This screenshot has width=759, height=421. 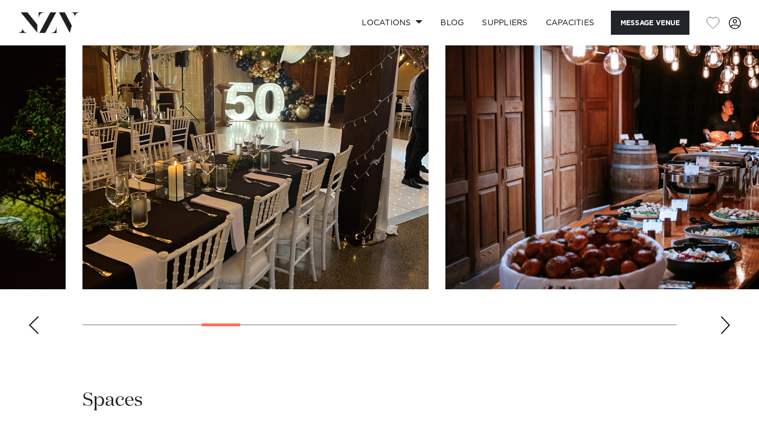 What do you see at coordinates (570, 22) in the screenshot?
I see `a: Capacities` at bounding box center [570, 22].